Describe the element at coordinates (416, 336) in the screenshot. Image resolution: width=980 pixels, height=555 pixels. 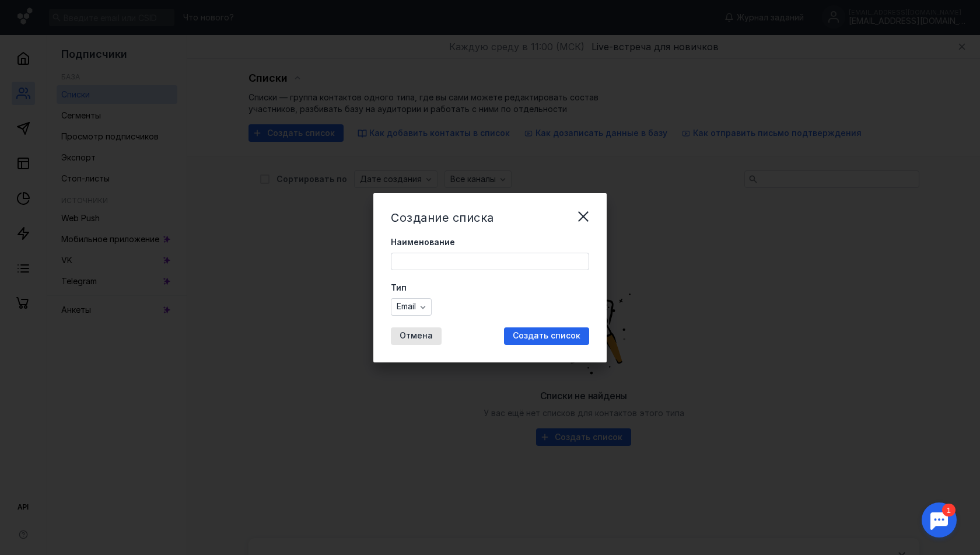
I see `button: Отмена` at that location.